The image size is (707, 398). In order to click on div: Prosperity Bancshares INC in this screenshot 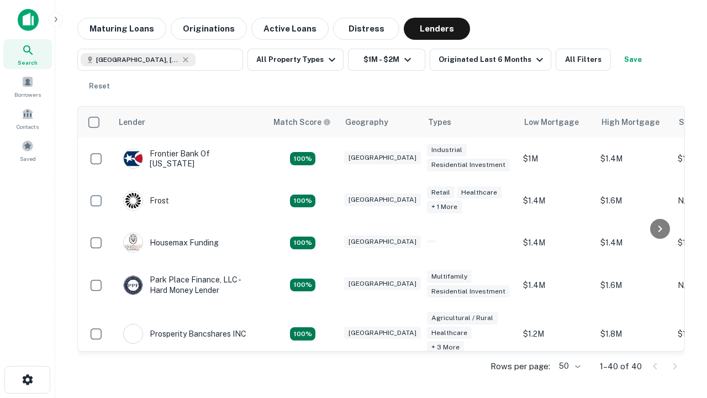, I will do `click(184, 334)`.